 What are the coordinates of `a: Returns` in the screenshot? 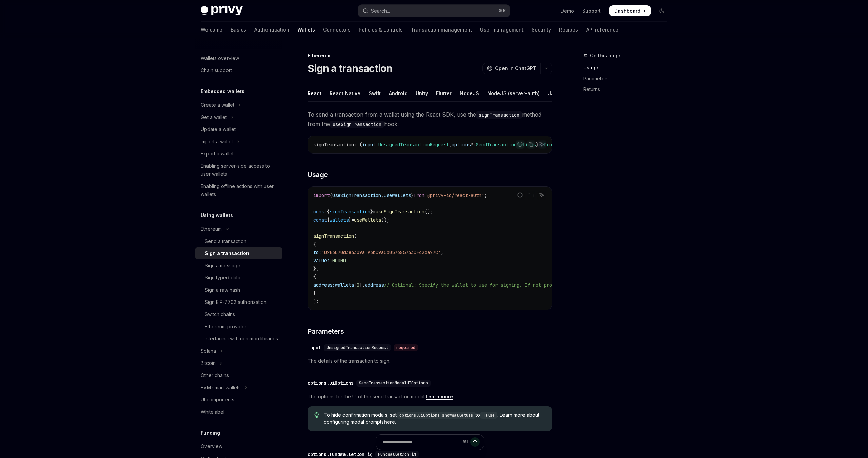 It's located at (628, 89).